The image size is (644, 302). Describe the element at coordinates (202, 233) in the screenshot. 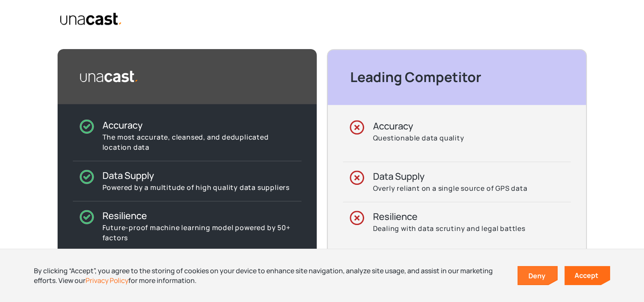

I see `p: Future-proof machine learning model powered by 50+ factors` at that location.